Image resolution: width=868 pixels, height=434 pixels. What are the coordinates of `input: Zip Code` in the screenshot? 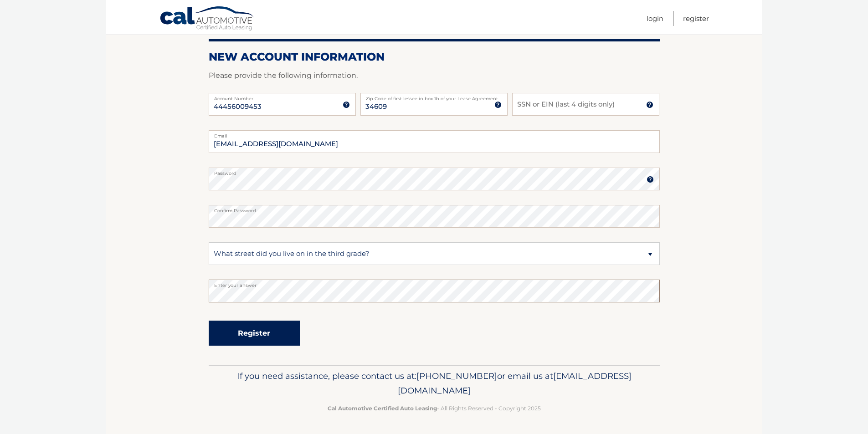 It's located at (434, 104).